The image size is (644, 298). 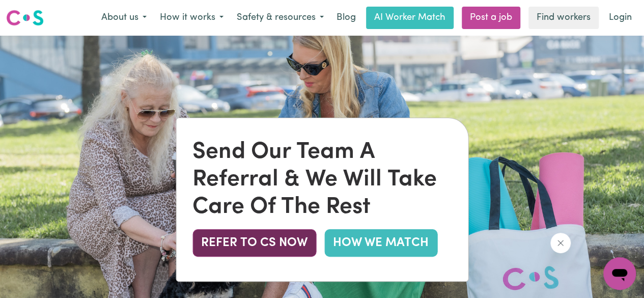 I want to click on button: How it works, so click(x=192, y=18).